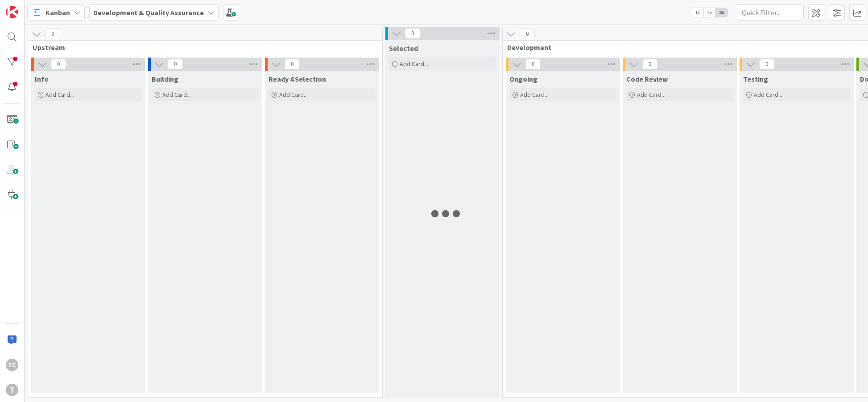 The image size is (868, 402). I want to click on span: 1x, so click(697, 13).